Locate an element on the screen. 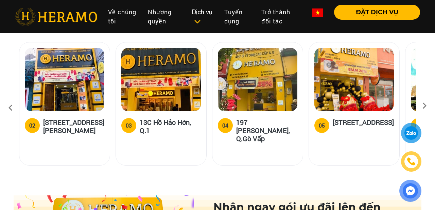 The height and width of the screenshot is (210, 435). a: Trở thành đối tác is located at coordinates (281, 17).